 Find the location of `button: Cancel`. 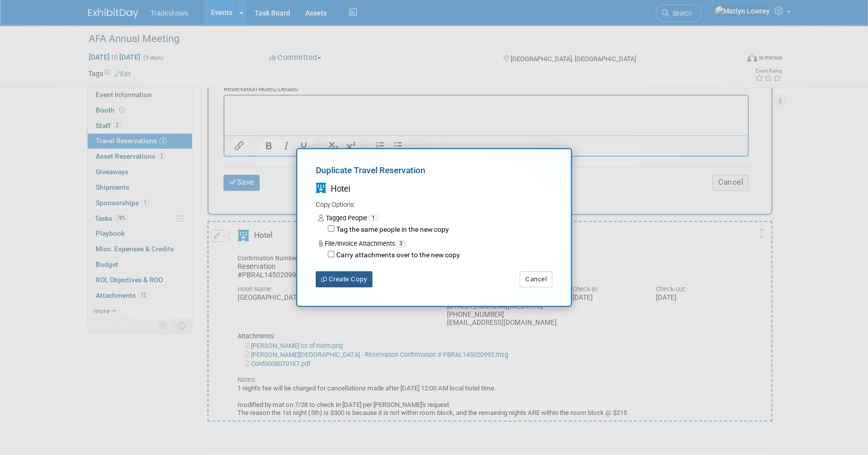

button: Cancel is located at coordinates (535, 280).